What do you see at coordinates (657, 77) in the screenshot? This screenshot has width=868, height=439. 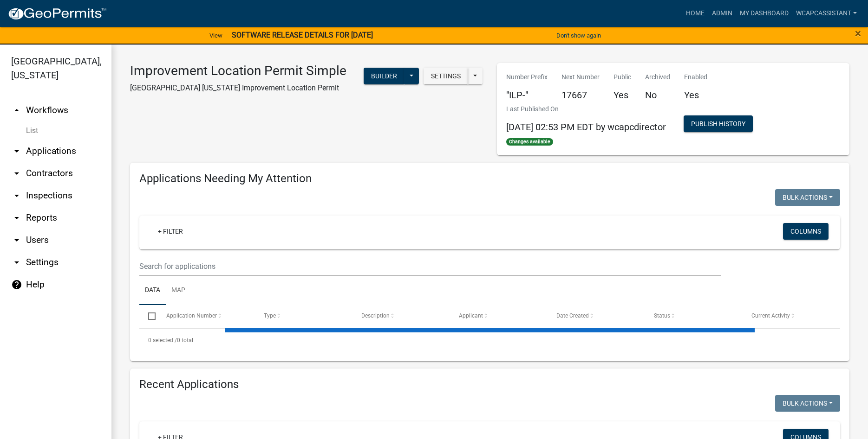 I see `p: Archived` at bounding box center [657, 77].